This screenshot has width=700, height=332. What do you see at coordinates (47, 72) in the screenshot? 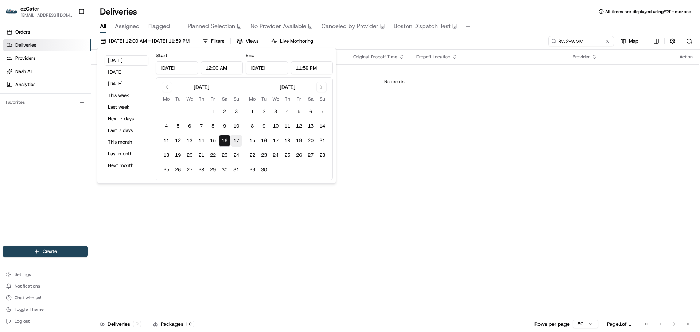
I see `a: Nash AI` at bounding box center [47, 72].